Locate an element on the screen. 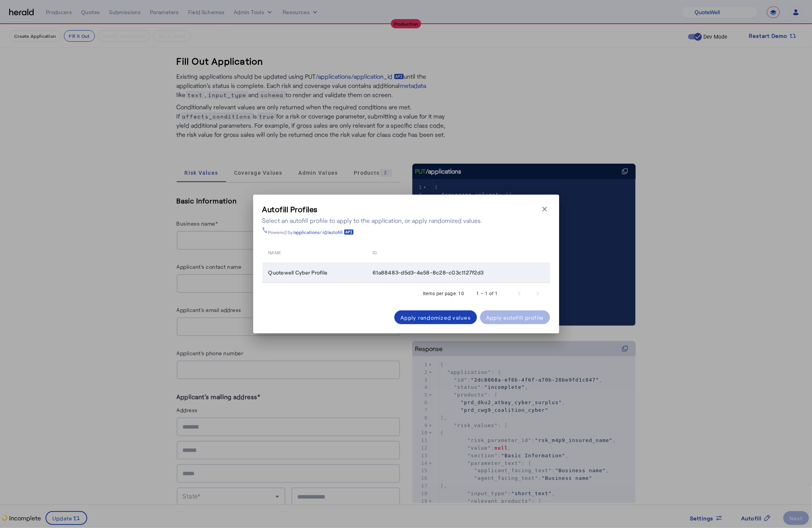 The width and height of the screenshot is (812, 528). button: Apply randomized values is located at coordinates (436, 317).